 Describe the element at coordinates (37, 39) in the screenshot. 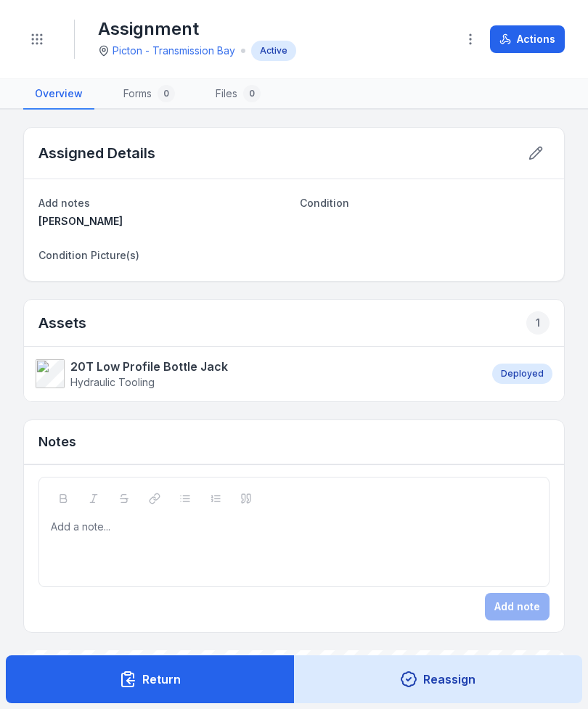

I see `button: Toggle navigation` at that location.